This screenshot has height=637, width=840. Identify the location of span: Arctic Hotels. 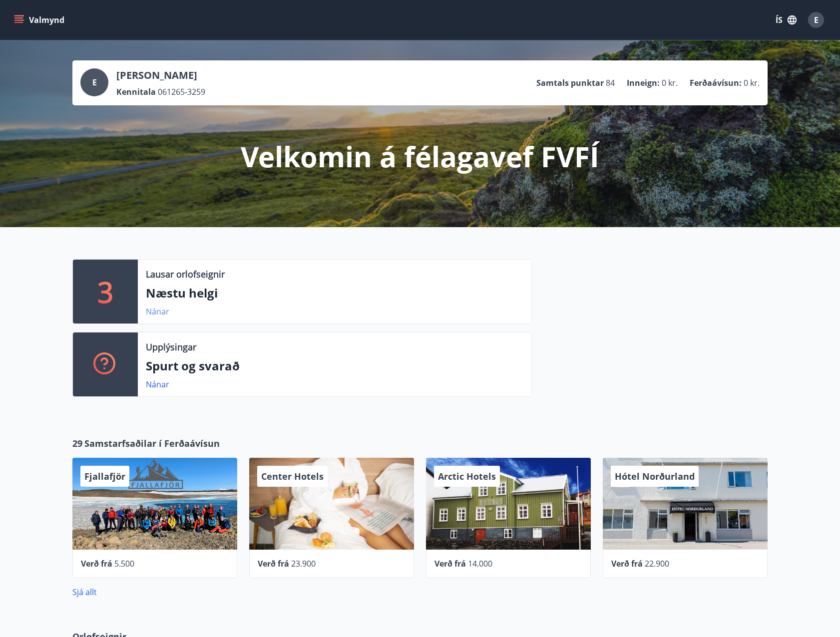
(467, 476).